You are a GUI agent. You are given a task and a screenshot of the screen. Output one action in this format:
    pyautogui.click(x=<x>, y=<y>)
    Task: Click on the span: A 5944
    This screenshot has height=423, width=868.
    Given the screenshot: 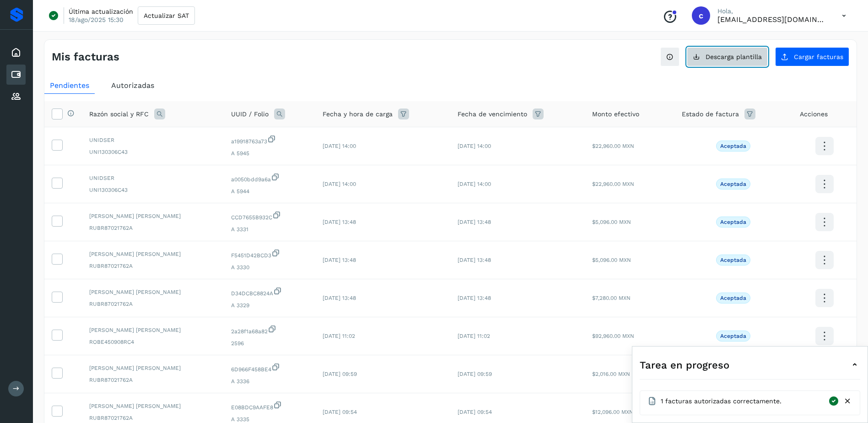 What is the action you would take?
    pyautogui.click(x=270, y=191)
    